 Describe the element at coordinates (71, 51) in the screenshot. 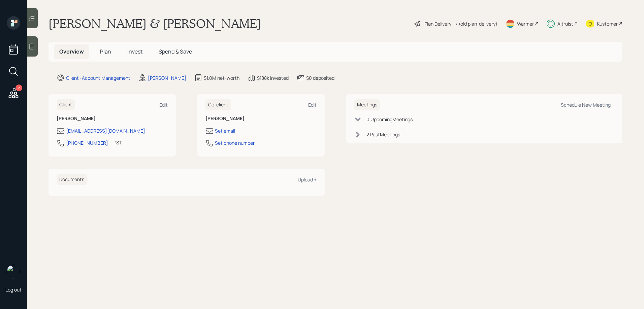

I see `span: Overview` at that location.